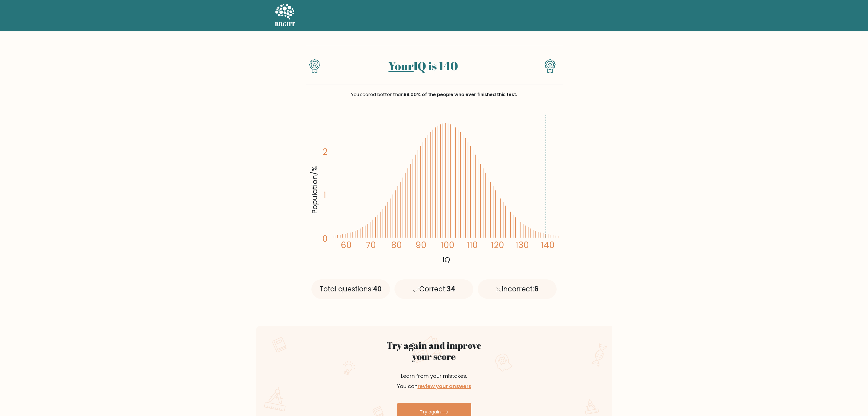 Image resolution: width=868 pixels, height=416 pixels. I want to click on tspan: 100, so click(448, 245).